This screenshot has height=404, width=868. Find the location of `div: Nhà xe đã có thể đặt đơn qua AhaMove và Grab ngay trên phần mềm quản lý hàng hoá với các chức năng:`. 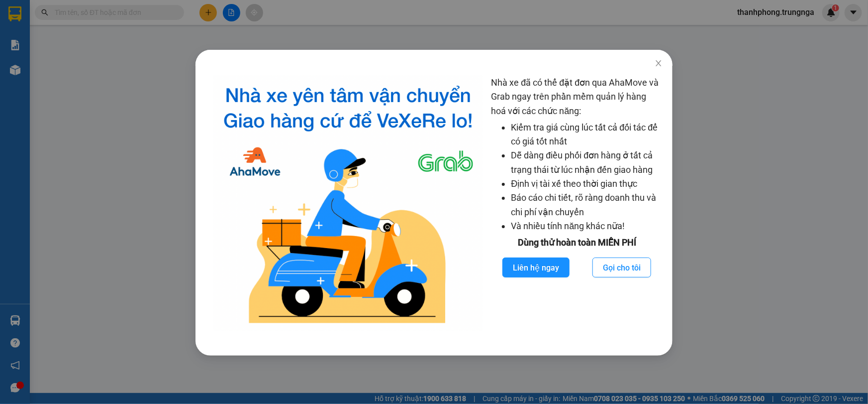

div: Nhà xe đã có thể đặt đơn qua AhaMove và Grab ngay trên phần mềm quản lý hàng hoá với các chức năng: is located at coordinates (577, 203).